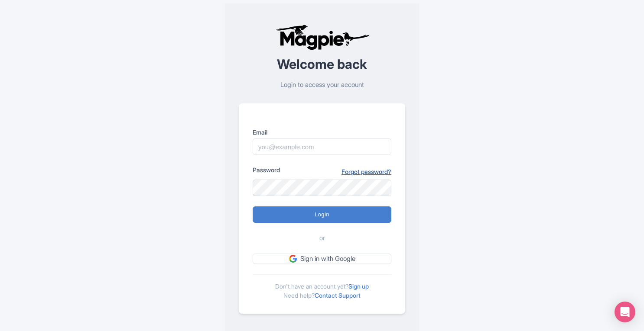 This screenshot has height=331, width=644. Describe the element at coordinates (322, 259) in the screenshot. I see `a: Sign in with Google` at that location.